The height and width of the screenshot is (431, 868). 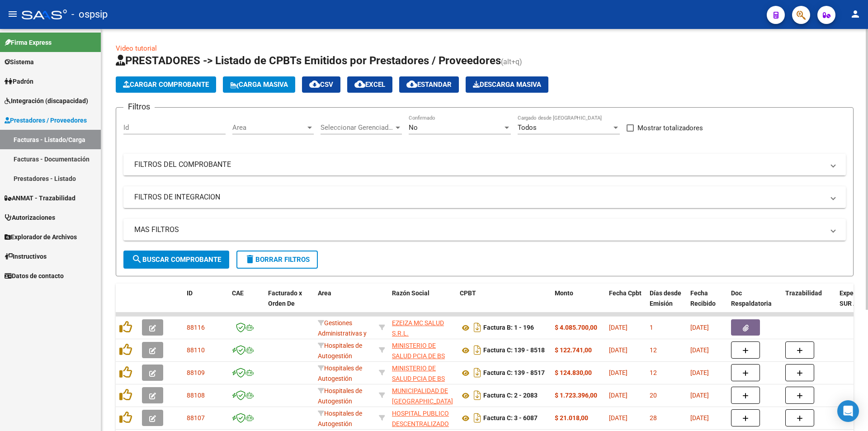 What do you see at coordinates (321, 84) in the screenshot?
I see `span: CSV` at bounding box center [321, 84].